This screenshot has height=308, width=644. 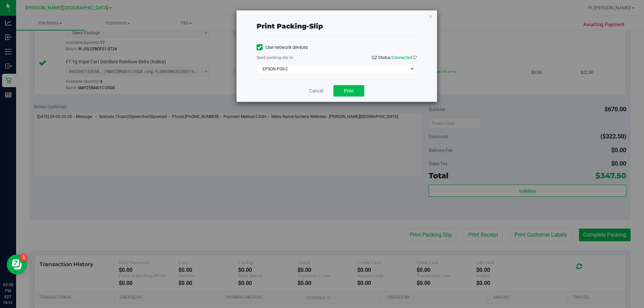 What do you see at coordinates (349, 91) in the screenshot?
I see `button: Print` at bounding box center [349, 91].